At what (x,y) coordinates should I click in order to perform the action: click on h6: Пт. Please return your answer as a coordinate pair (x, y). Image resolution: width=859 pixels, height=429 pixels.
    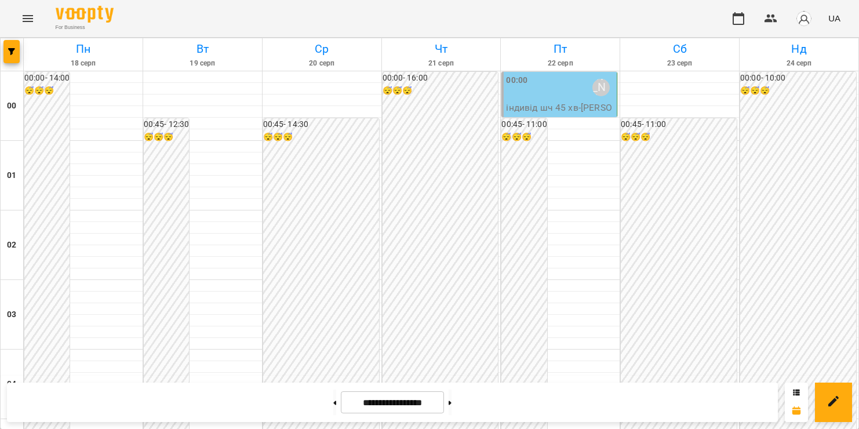
    Looking at the image, I should click on (560, 49).